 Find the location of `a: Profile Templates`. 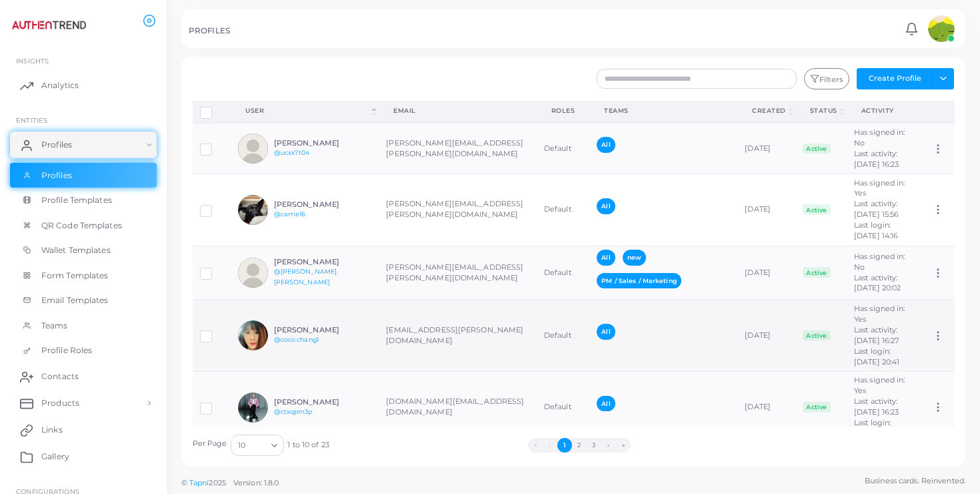

a: Profile Templates is located at coordinates (83, 200).